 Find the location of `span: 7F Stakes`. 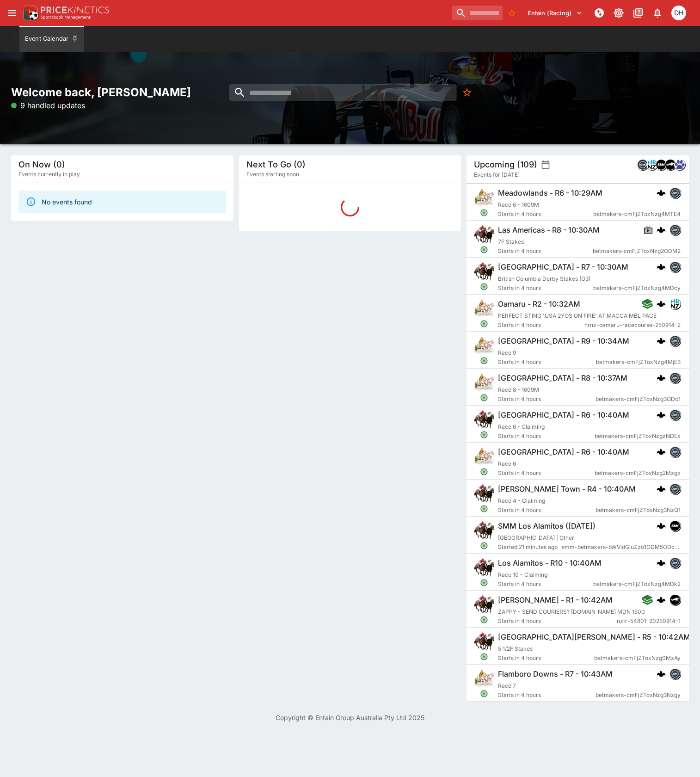

span: 7F Stakes is located at coordinates (511, 242).